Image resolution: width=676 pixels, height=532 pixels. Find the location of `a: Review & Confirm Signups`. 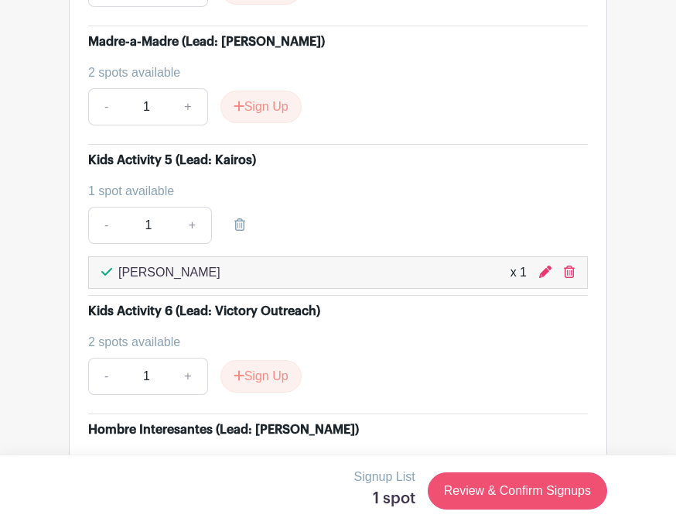

a: Review & Confirm Signups is located at coordinates (518, 491).